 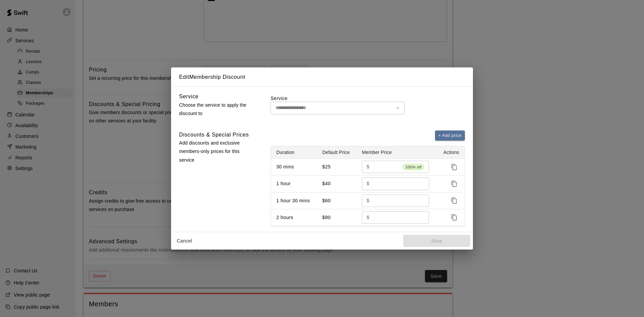 What do you see at coordinates (397, 152) in the screenshot?
I see `th: Member Price` at bounding box center [397, 152].